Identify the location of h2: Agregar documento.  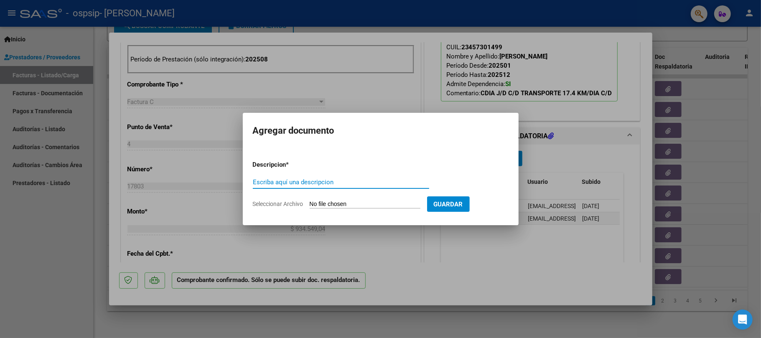
(381, 131).